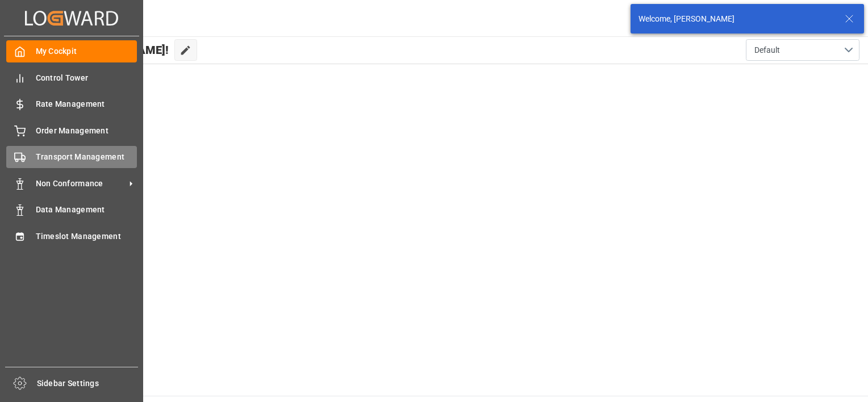 The image size is (868, 402). What do you see at coordinates (72, 209) in the screenshot?
I see `a: Data Management` at bounding box center [72, 209].